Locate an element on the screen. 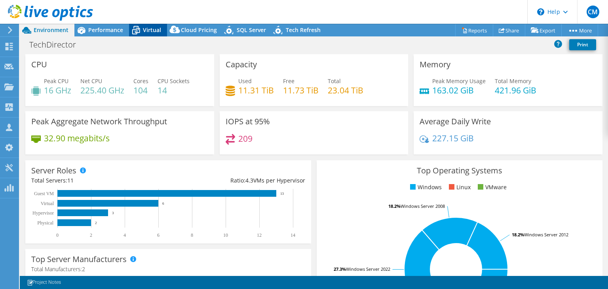 The width and height of the screenshot is (608, 289). h4: 421.96 GiB is located at coordinates (516, 90).